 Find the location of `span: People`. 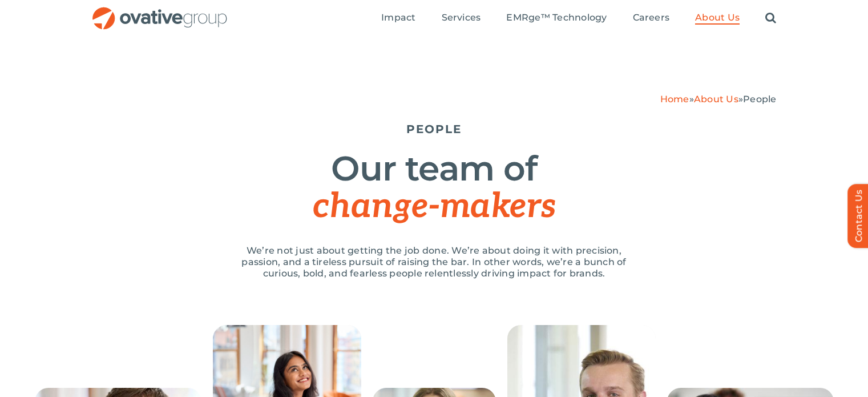

span: People is located at coordinates (760, 99).